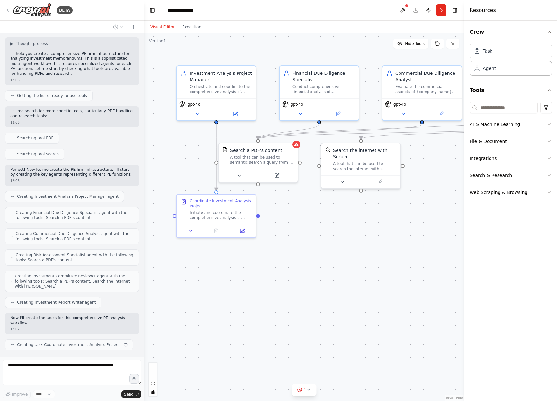 Image resolution: width=557 pixels, height=401 pixels. What do you see at coordinates (305, 390) in the screenshot?
I see `span: 1` at bounding box center [305, 390].